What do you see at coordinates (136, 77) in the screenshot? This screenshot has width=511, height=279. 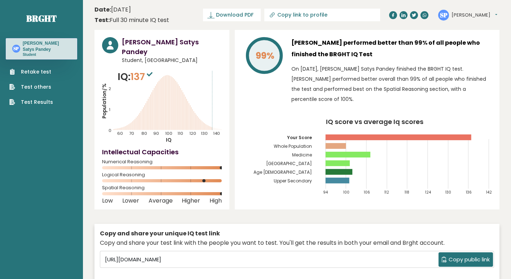 I see `p: IQ:` at bounding box center [136, 77].